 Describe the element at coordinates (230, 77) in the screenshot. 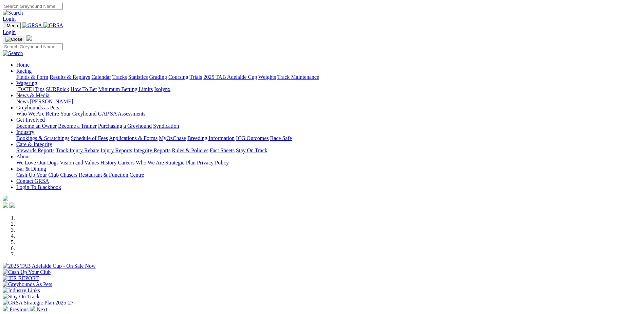

I see `a: 2025 TAB Adelaide Cup` at that location.